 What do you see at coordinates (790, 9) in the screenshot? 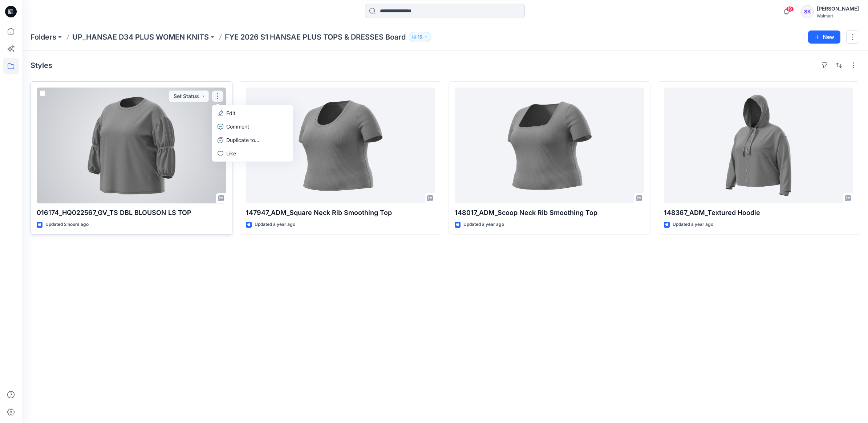
I see `span: 19` at bounding box center [790, 9].